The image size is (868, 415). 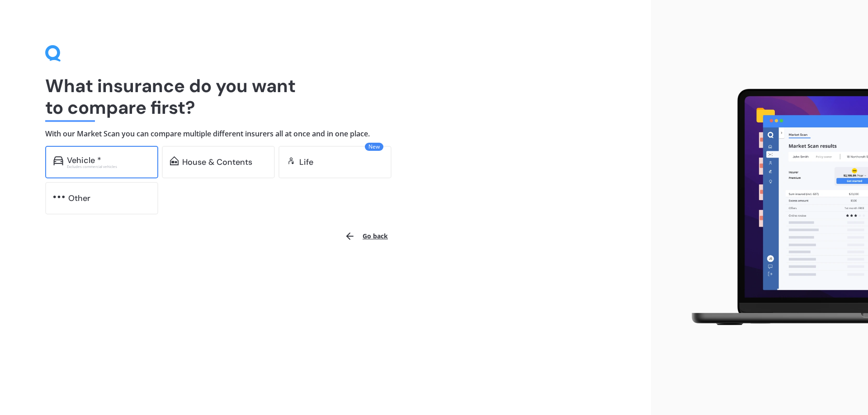 What do you see at coordinates (58, 161) in the screenshot?
I see `img: car.f15378c7a67c060ca3f3.svg` at bounding box center [58, 161].